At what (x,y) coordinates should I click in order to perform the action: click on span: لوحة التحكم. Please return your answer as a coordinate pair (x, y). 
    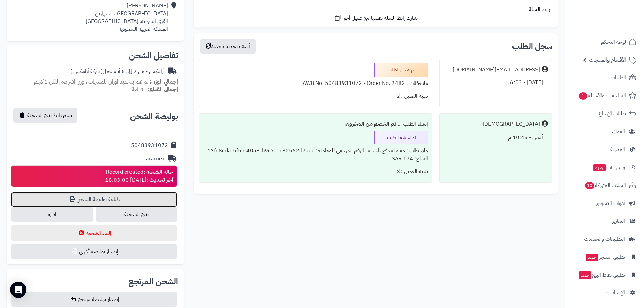
    Looking at the image, I should click on (614, 42).